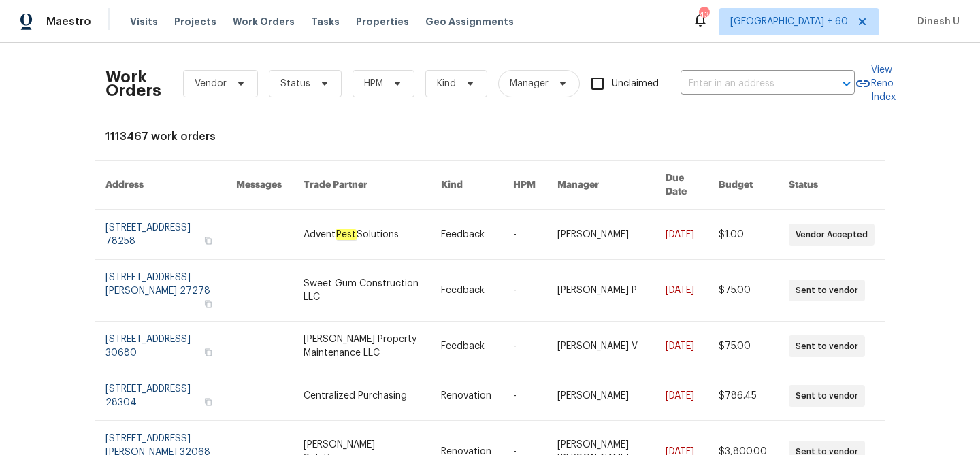 The image size is (980, 455). Describe the element at coordinates (374, 84) in the screenshot. I see `span: HPM` at that location.